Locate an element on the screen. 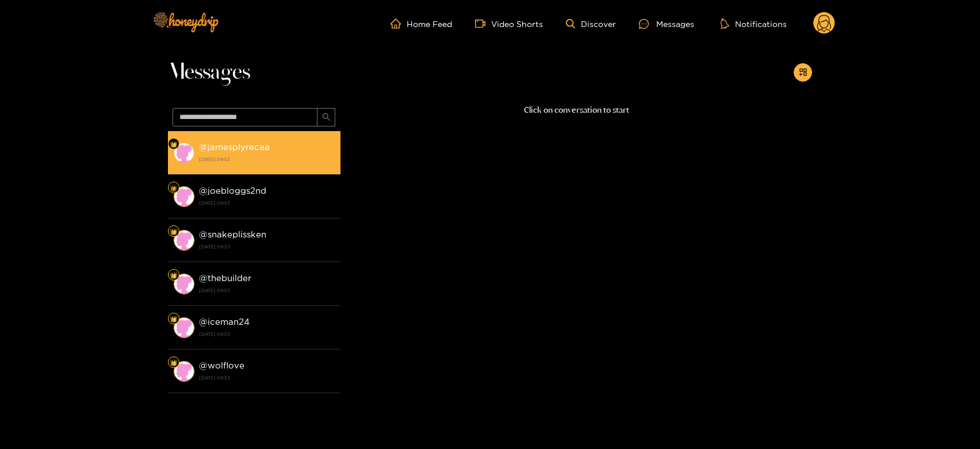 This screenshot has width=980, height=449. strong: @ jamesplyrecaa is located at coordinates (234, 147).